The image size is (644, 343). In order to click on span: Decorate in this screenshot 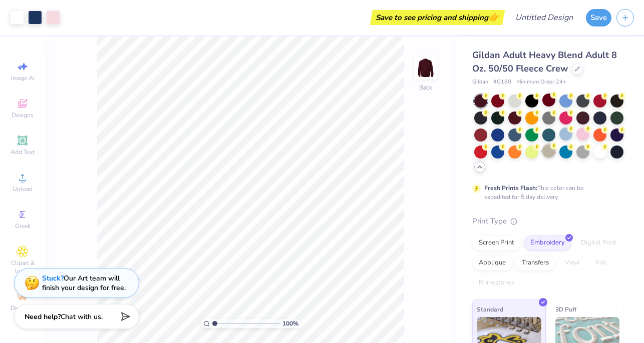, I will do `click(22, 308)`.